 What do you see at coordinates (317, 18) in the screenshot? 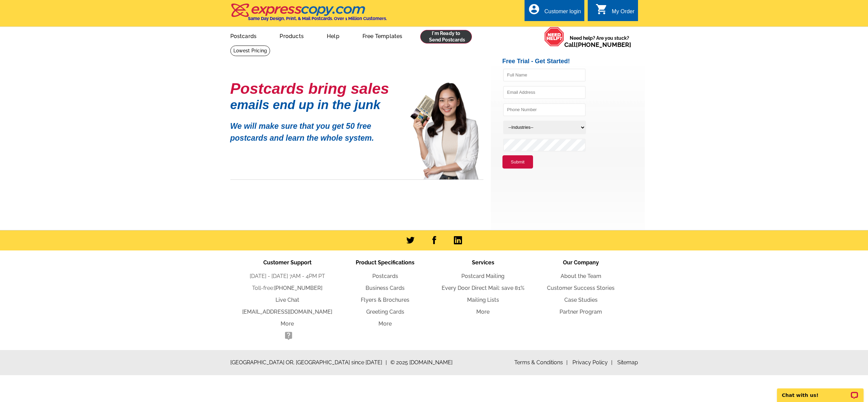
I see `h4: Same Day Design, Print, & Mail Postcards. Over 1 Million Customers.` at bounding box center [317, 18].